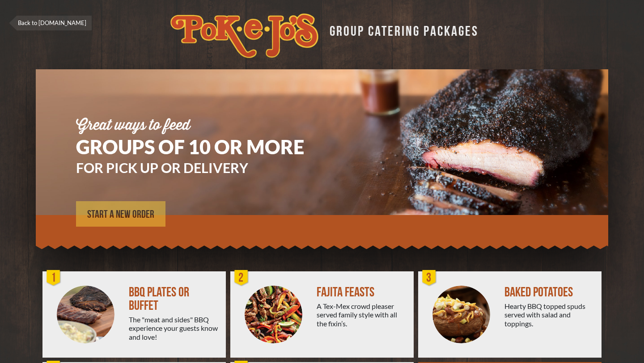  I want to click on div: 3, so click(429, 278).